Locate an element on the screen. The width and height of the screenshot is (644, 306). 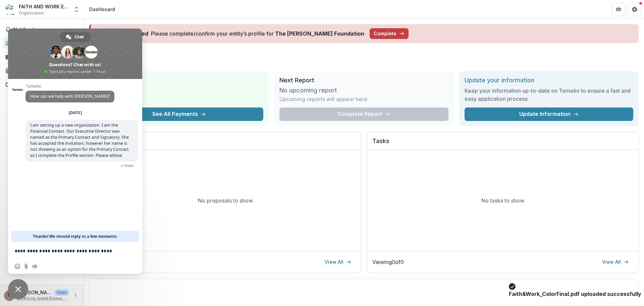
a: Documents is located at coordinates (41, 84).